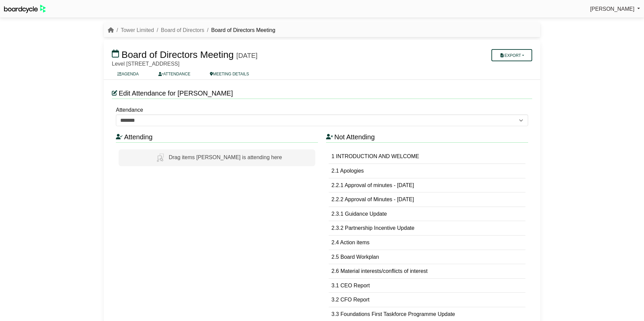  What do you see at coordinates (398, 314) in the screenshot?
I see `span: Foundations First Taskforce Programme Update` at bounding box center [398, 314].